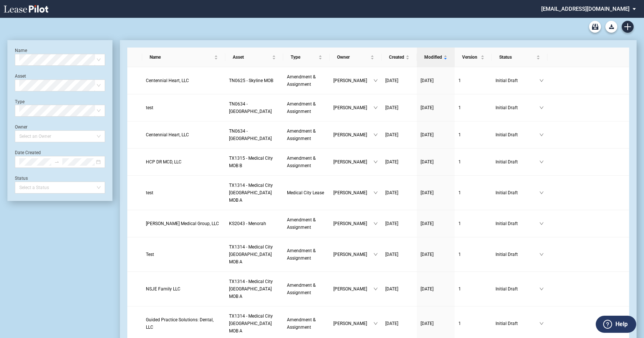  What do you see at coordinates (250, 81) in the screenshot?
I see `span: TN0625 - Skyline MOB` at bounding box center [250, 81].